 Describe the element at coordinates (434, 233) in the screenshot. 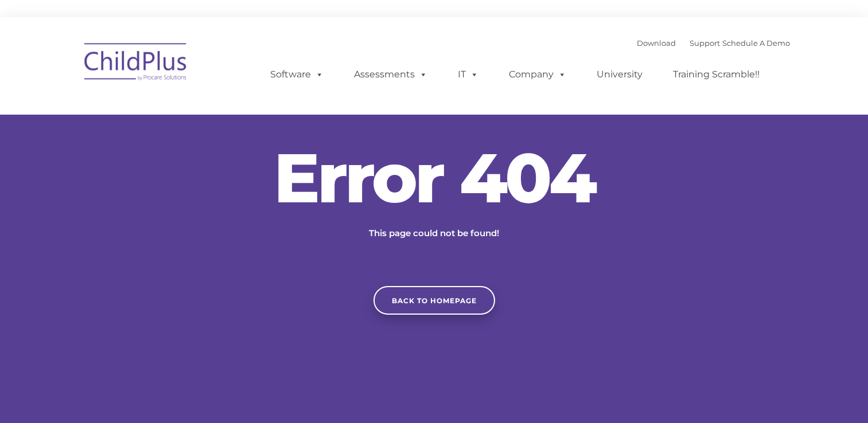

I see `p: This page could not be found!` at that location.